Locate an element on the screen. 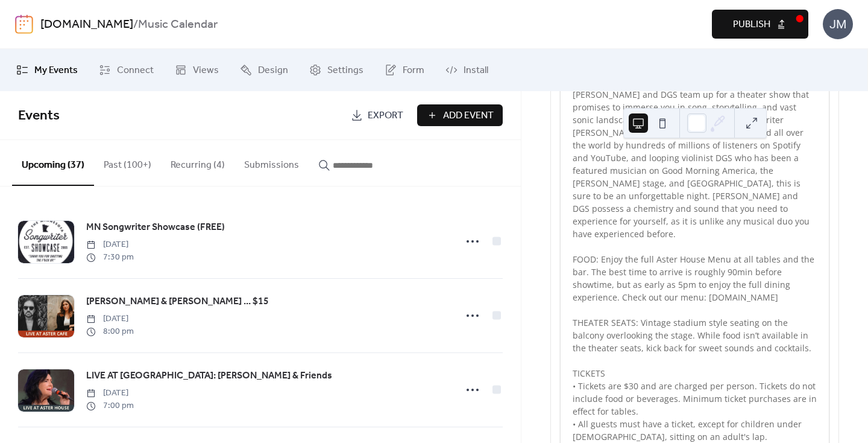 Image resolution: width=868 pixels, height=443 pixels. a: Form is located at coordinates (405, 70).